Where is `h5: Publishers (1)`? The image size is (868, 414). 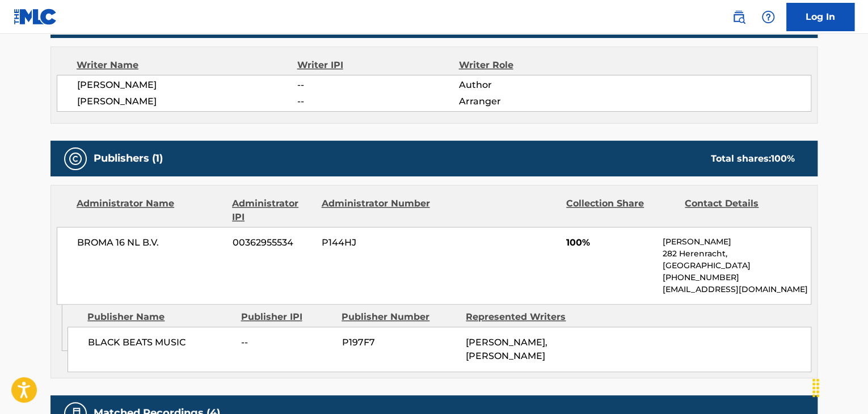 h5: Publishers (1) is located at coordinates (129, 159).